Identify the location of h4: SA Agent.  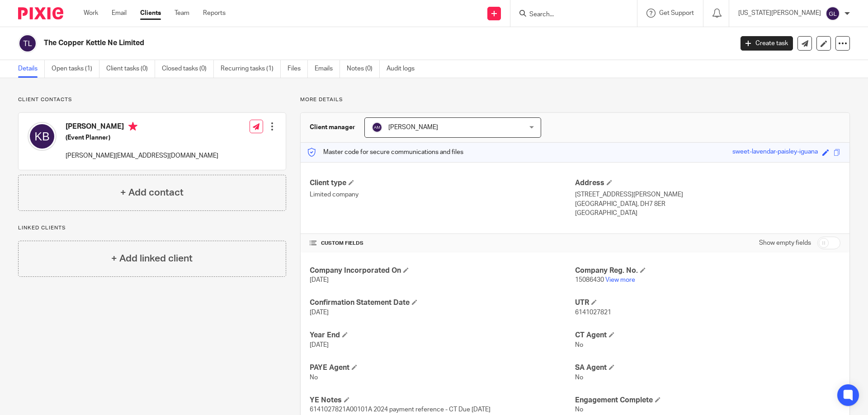
(708, 368).